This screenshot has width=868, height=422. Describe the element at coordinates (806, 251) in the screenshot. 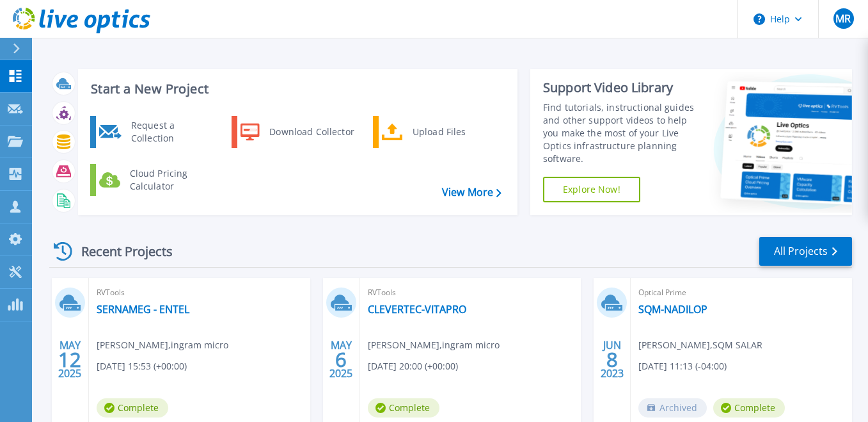

I see `a: All Projects` at that location.